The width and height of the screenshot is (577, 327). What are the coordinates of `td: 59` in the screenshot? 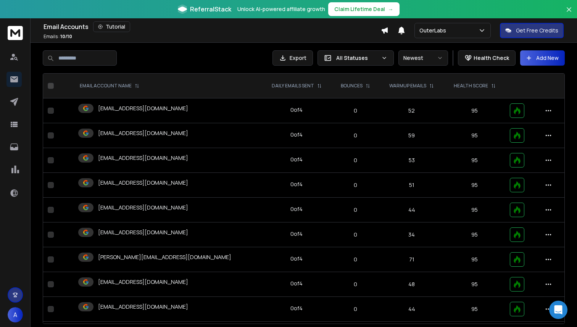 It's located at (411, 136).